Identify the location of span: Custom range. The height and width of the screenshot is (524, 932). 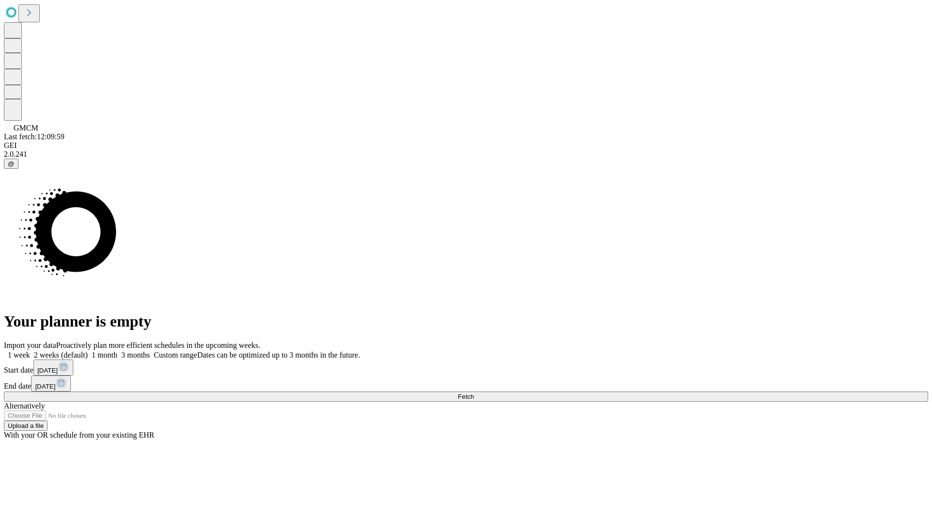
(175, 355).